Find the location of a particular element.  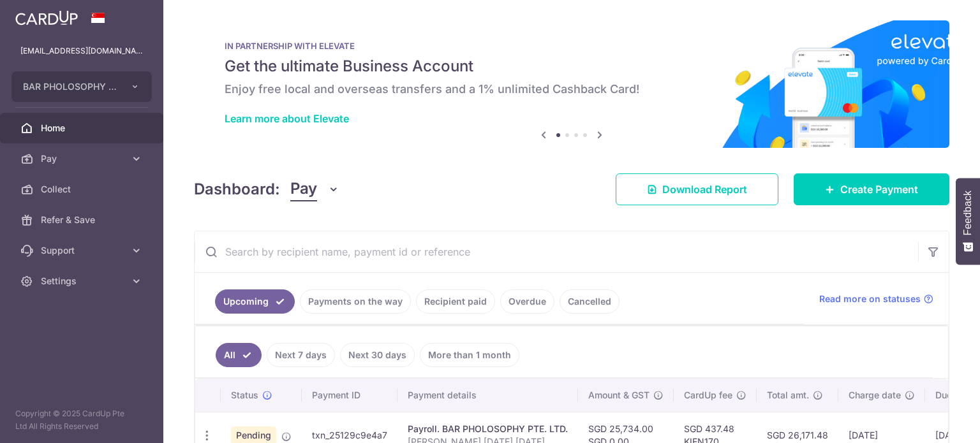

h6: Enjoy free local and overseas transfers and a 1% unlimited Cashback Card! is located at coordinates (572, 90).